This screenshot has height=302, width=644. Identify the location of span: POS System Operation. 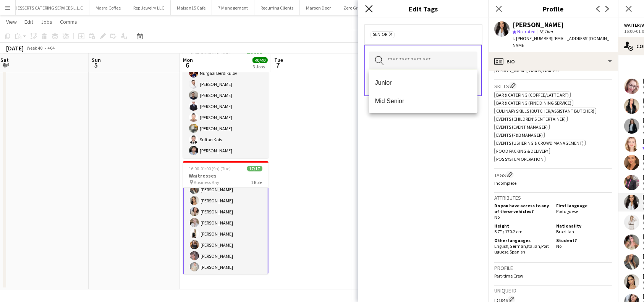
(520, 159).